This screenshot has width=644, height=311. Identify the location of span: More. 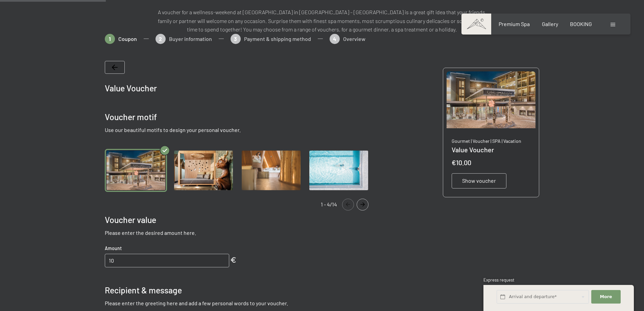
(606, 297).